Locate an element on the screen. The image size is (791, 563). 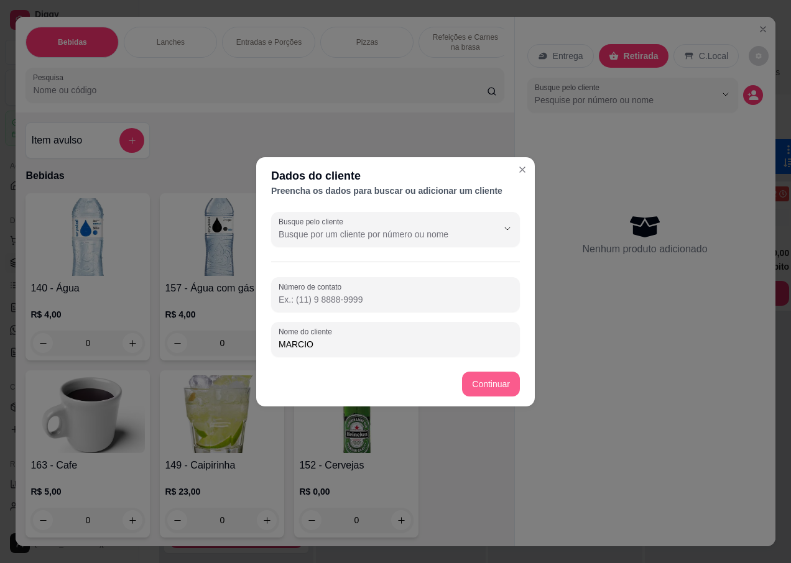
input: Nome do cliente is located at coordinates (395, 344).